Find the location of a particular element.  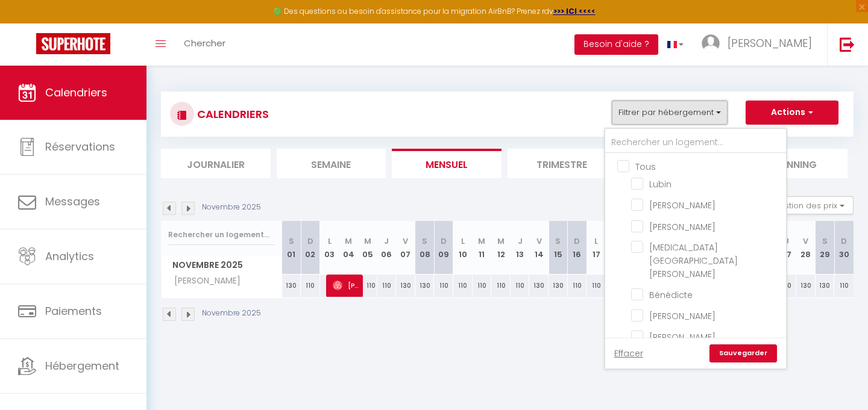

th: 04 is located at coordinates (348, 248).